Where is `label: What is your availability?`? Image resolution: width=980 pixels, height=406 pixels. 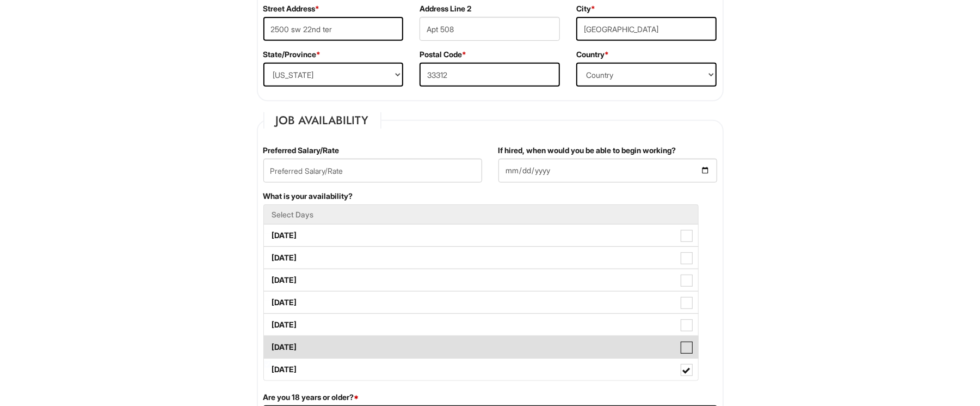 label: What is your availability? is located at coordinates (308, 196).